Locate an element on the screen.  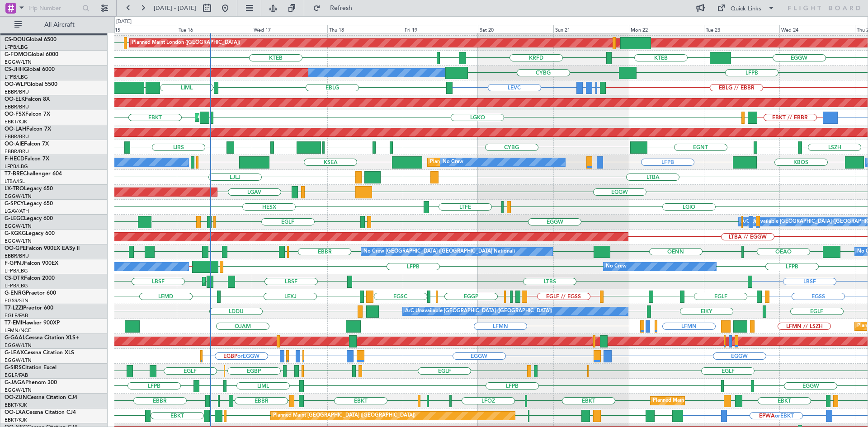
span: F-HECD is located at coordinates (14, 159).